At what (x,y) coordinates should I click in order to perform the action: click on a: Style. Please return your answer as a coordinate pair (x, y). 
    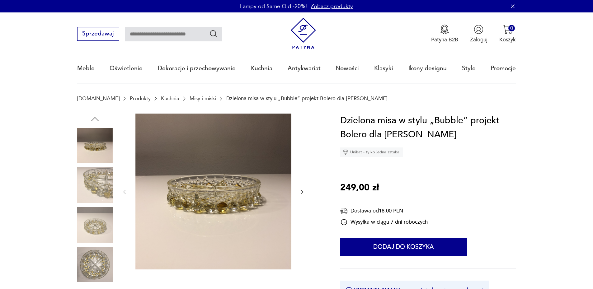
    Looking at the image, I should click on (469, 68).